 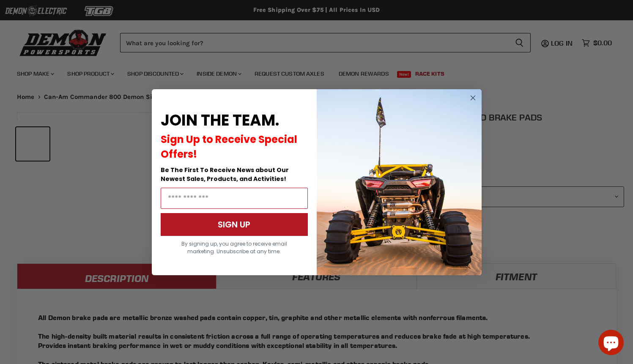 What do you see at coordinates (229, 147) in the screenshot?
I see `span: Sign Up to Receive Special Offers!` at bounding box center [229, 147].